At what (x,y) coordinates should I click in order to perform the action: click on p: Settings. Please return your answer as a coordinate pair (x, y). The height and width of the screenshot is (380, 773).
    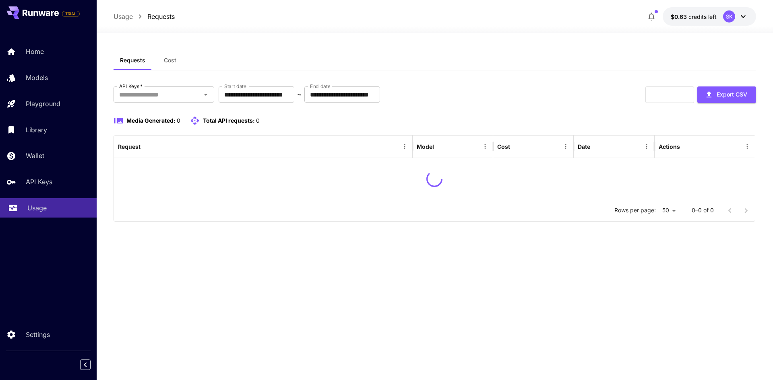
    Looking at the image, I should click on (38, 335).